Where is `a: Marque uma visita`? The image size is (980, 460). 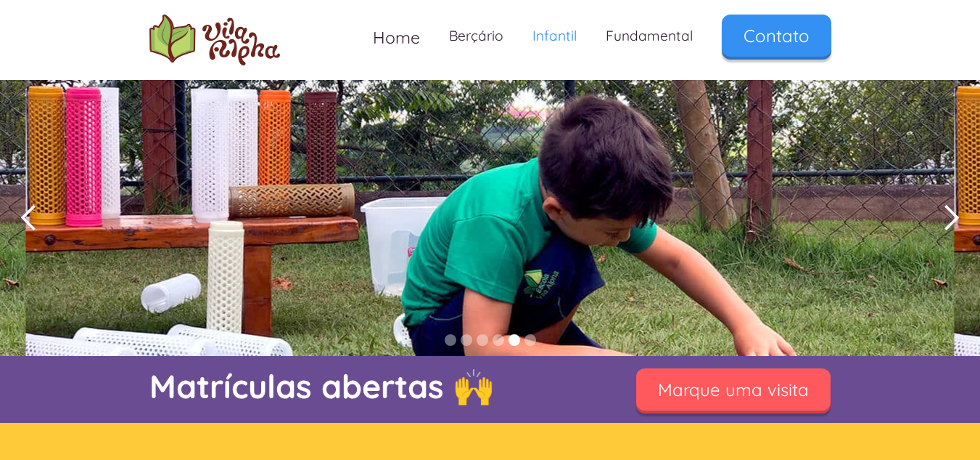 a: Marque uma visita is located at coordinates (734, 389).